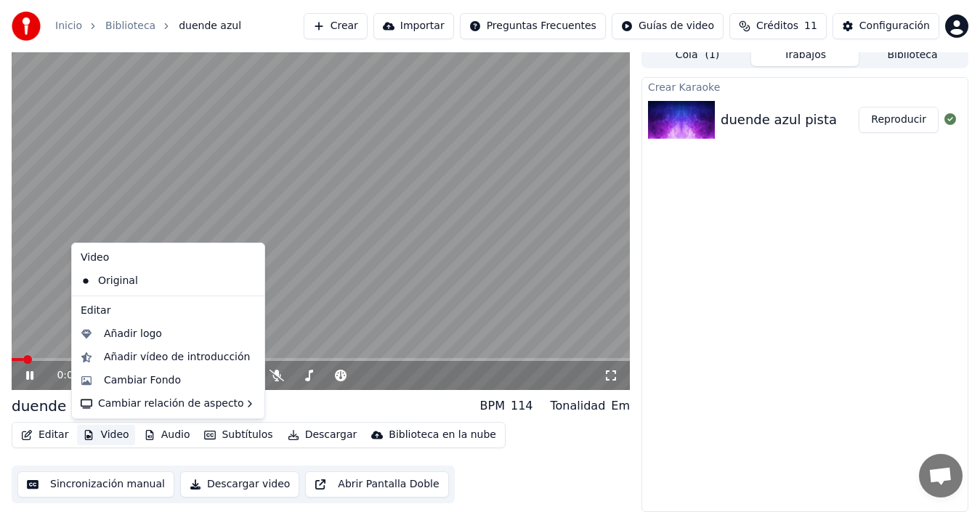 Image resolution: width=980 pixels, height=512 pixels. I want to click on button: Trabajos, so click(805, 55).